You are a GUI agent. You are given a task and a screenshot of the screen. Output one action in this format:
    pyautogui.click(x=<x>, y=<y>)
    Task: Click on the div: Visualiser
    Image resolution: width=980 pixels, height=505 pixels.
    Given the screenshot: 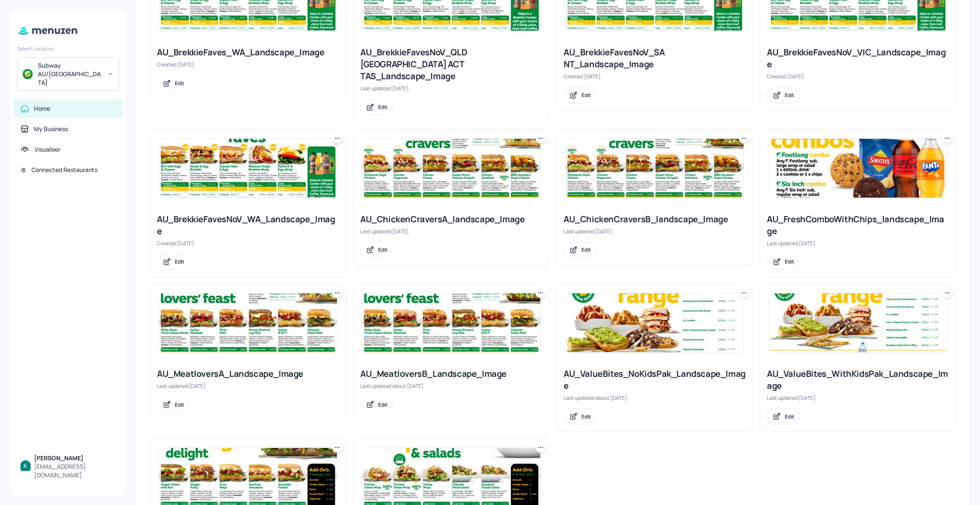 What is the action you would take?
    pyautogui.click(x=48, y=149)
    